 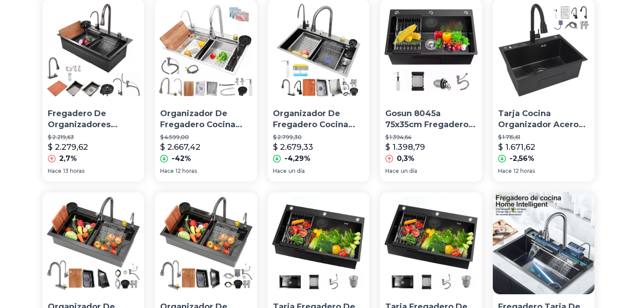 I want to click on img: Organizador De Fregadero Cocina Tarja Acero Inoxidable 68x45, so click(x=93, y=243).